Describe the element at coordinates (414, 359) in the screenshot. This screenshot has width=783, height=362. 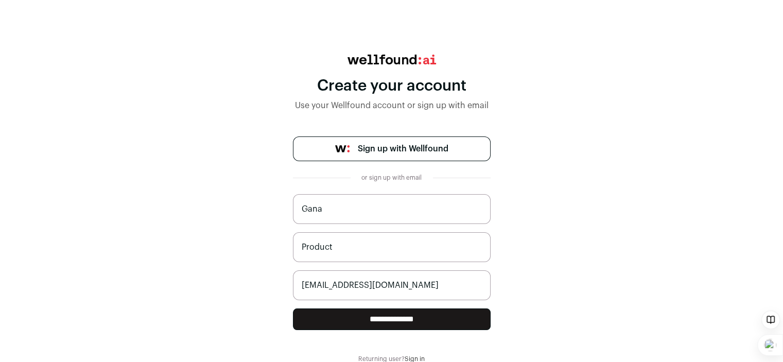
I see `a: Sign in` at that location.